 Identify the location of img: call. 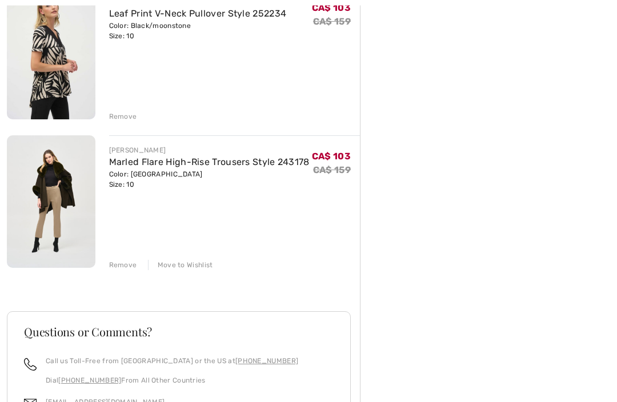
(30, 365).